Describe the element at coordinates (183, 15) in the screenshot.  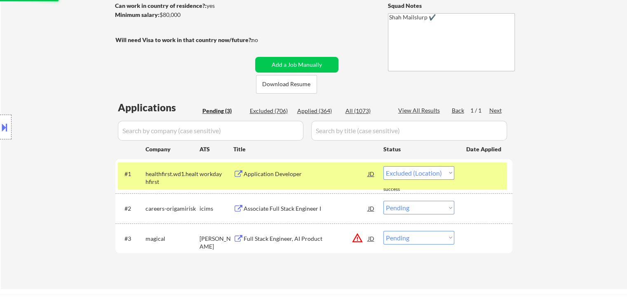
I see `div: $80,000` at that location.